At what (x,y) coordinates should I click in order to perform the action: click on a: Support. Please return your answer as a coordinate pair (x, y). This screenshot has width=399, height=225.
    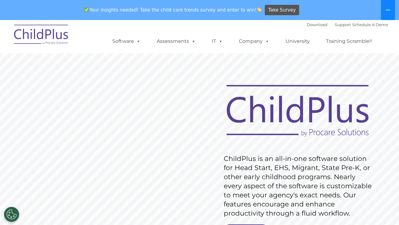
    Looking at the image, I should click on (343, 25).